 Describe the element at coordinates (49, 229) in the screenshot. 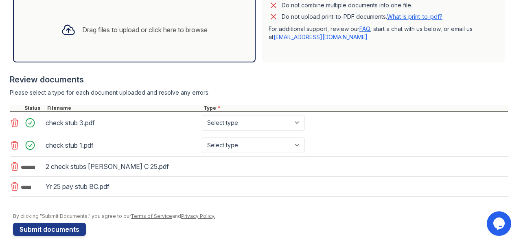

I see `button: Submit documents` at that location.